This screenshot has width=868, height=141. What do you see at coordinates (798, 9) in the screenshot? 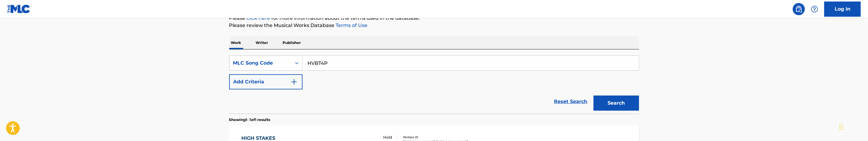
I see `img: search` at bounding box center [798, 9].